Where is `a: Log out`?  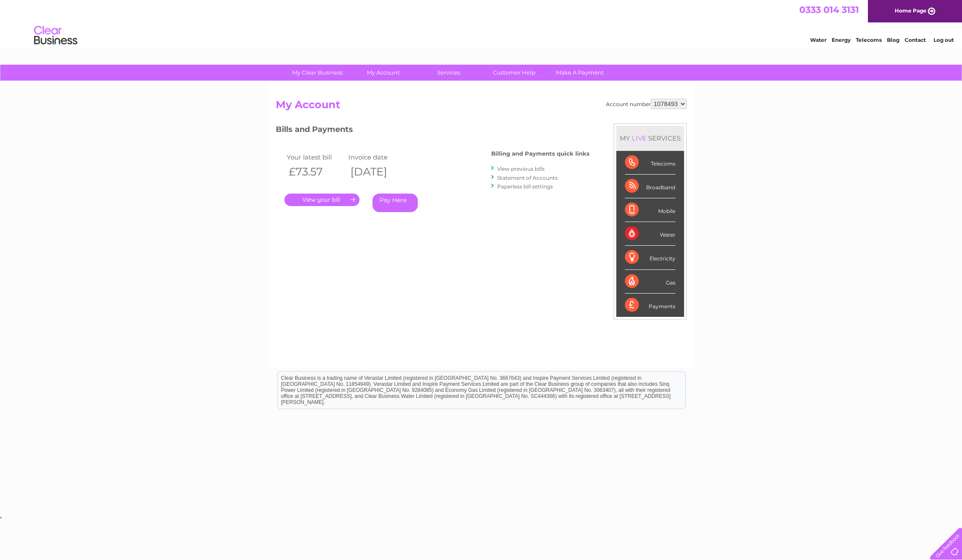 a: Log out is located at coordinates (943, 40).